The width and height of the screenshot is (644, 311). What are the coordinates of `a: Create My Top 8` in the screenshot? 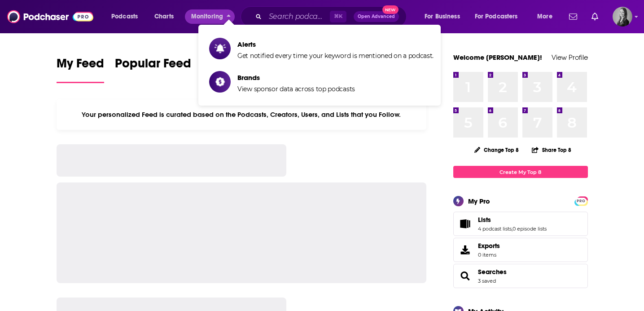 It's located at (521, 171).